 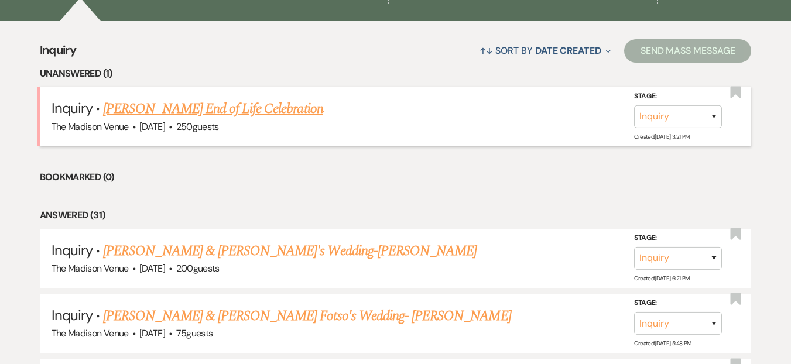 I want to click on span: 75 guests, so click(x=194, y=333).